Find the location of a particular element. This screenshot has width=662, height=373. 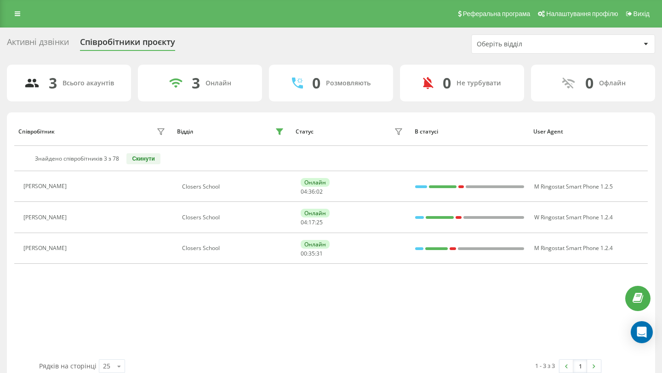

div: User Agent is located at coordinates (588, 132).